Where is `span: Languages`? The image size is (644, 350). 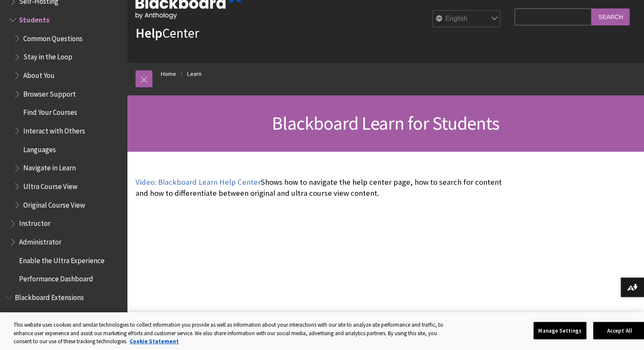 span: Languages is located at coordinates (39, 148).